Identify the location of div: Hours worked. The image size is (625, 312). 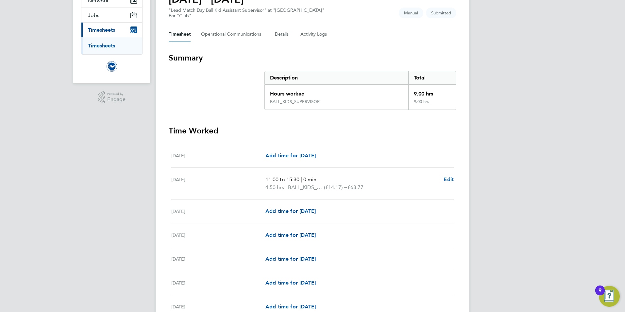
(336, 92).